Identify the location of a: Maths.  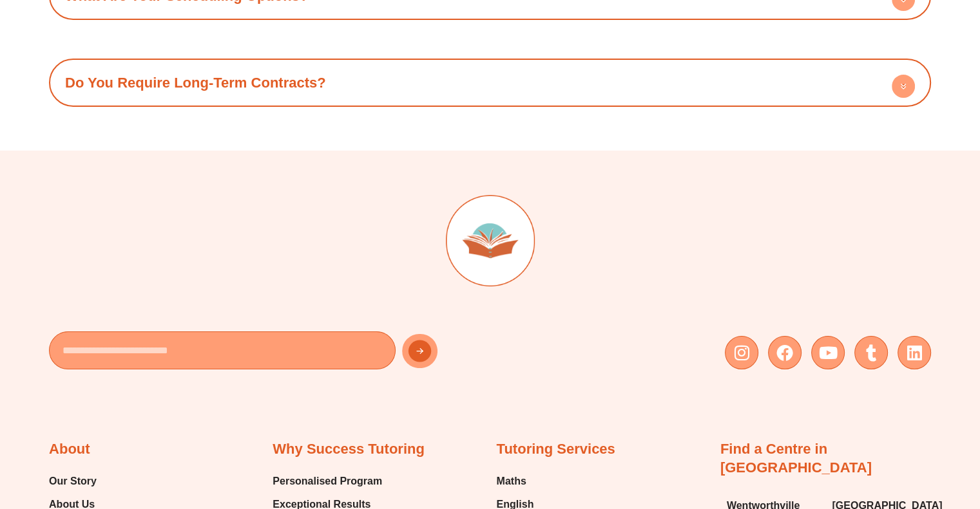
(528, 482).